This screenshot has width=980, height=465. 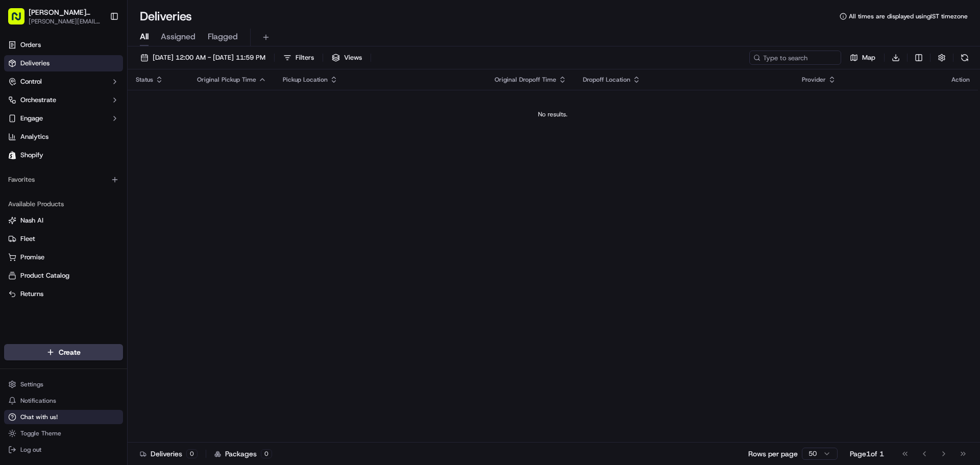 What do you see at coordinates (63, 100) in the screenshot?
I see `button: Orchestrate` at bounding box center [63, 100].